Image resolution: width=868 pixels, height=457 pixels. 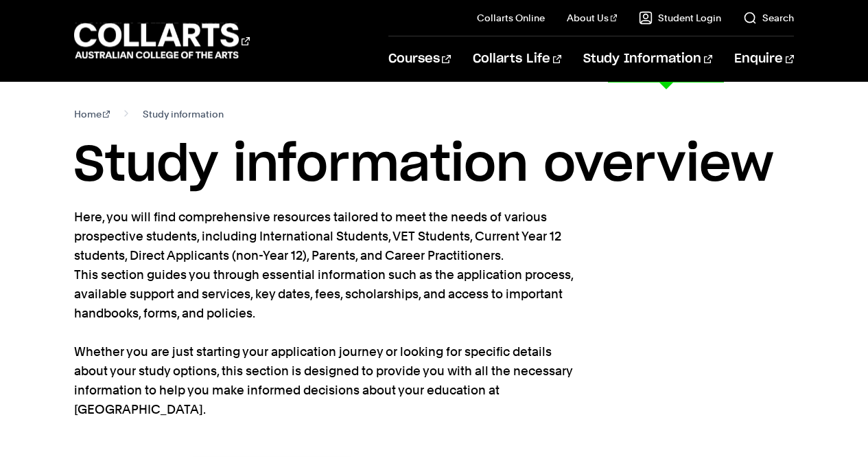 I want to click on a: Search, so click(x=769, y=17).